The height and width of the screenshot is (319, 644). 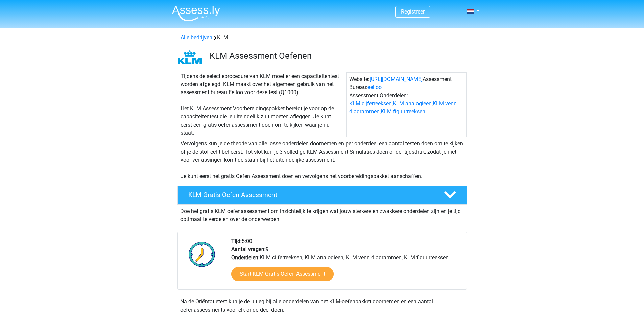 I want to click on a: eelloo, so click(x=374, y=87).